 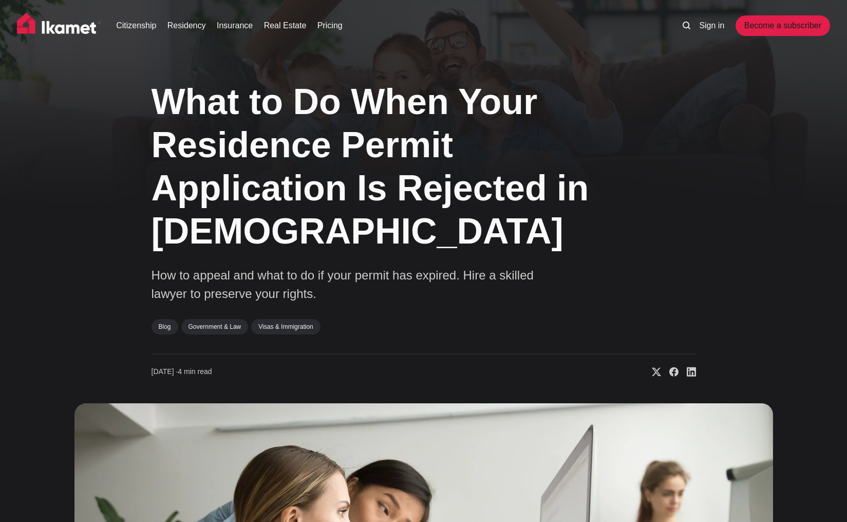 What do you see at coordinates (357, 284) in the screenshot?
I see `p: How to appeal and what to do if your permit has expired. Hire a skilled lawyer to preserve your r...` at bounding box center [357, 284].